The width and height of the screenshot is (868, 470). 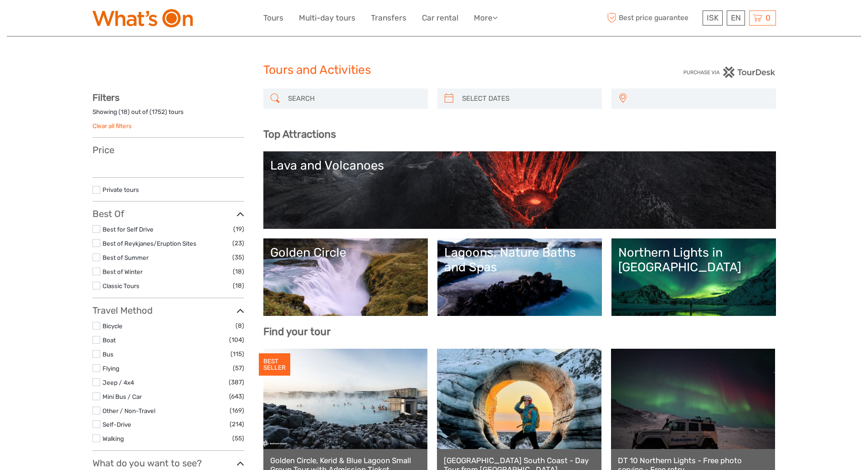 I want to click on a: Bicycle, so click(x=113, y=326).